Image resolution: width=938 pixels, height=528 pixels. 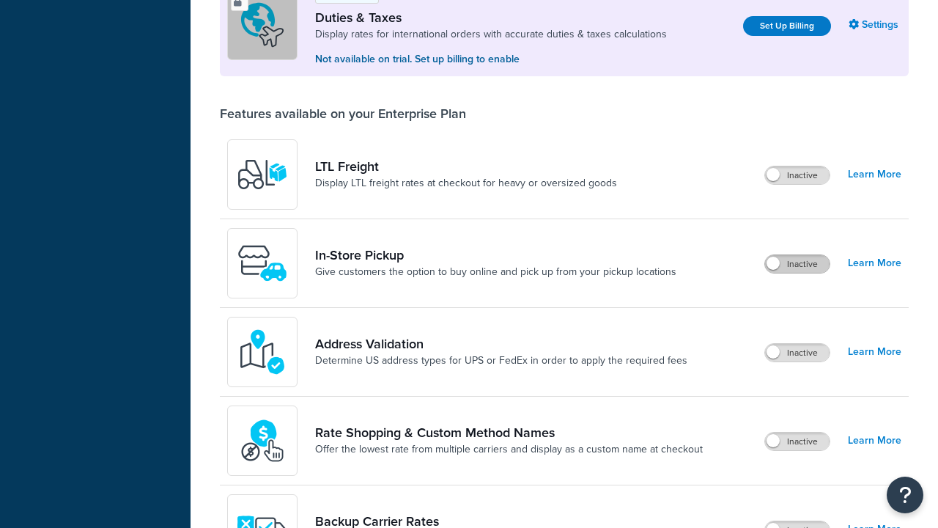 I want to click on img: icon-duo-feat-rate-shopping-ecdd8bed.png, so click(x=262, y=440).